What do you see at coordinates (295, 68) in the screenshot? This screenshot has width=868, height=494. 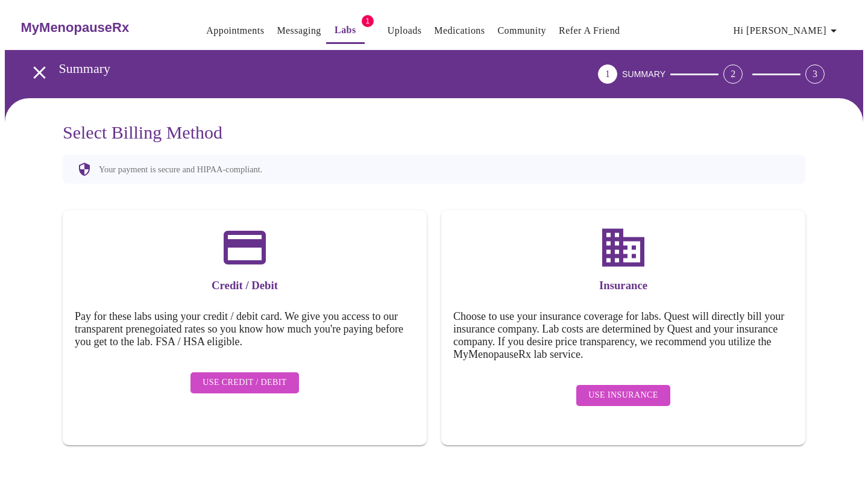 I see `h3: Summary` at bounding box center [295, 68].